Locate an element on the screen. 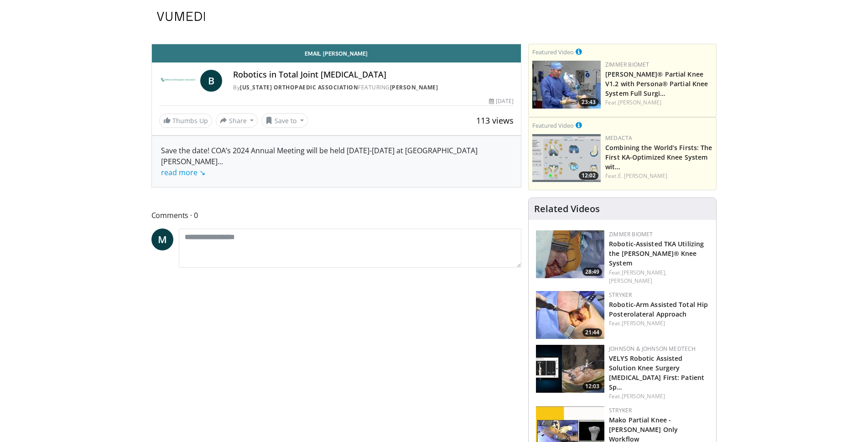  a: 28:49 is located at coordinates (570, 254).